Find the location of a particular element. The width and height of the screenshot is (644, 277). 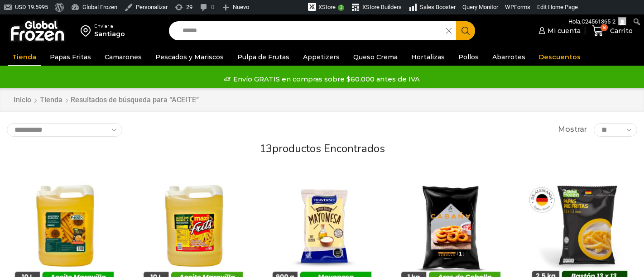

button: Search button is located at coordinates (465, 31).